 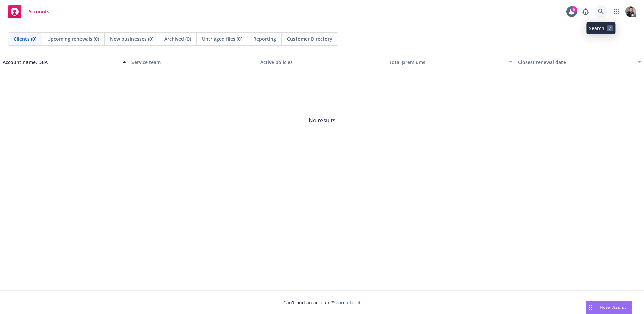 What do you see at coordinates (223, 39) in the screenshot?
I see `span: Untriaged files (0)` at bounding box center [223, 39].